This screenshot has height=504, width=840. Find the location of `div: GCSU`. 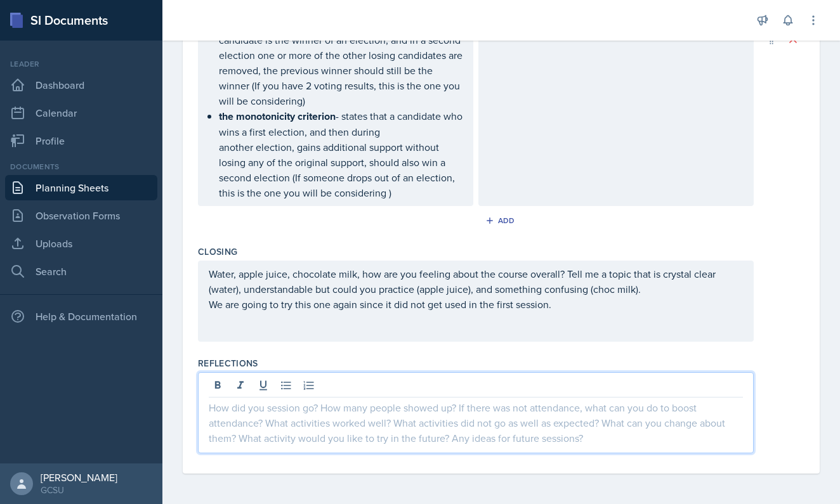

div: GCSU is located at coordinates (79, 490).